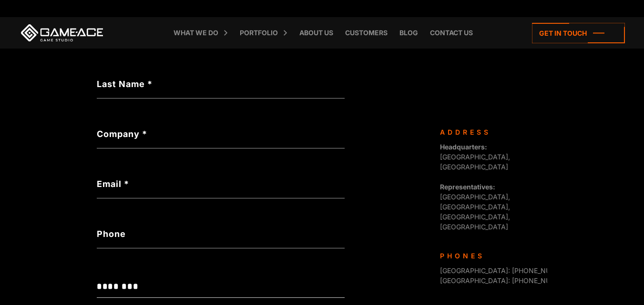 The height and width of the screenshot is (305, 644). What do you see at coordinates (221, 184) in the screenshot?
I see `label: Email *` at bounding box center [221, 184].